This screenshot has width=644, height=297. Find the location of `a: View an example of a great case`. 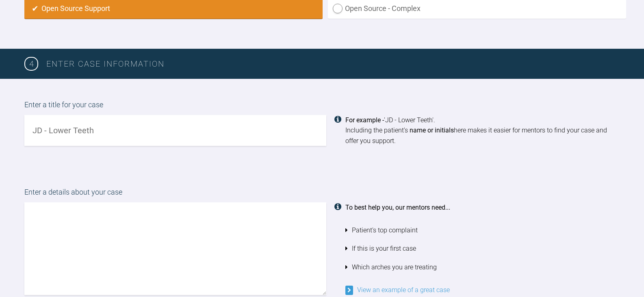

a: View an example of a great case is located at coordinates (397, 289).